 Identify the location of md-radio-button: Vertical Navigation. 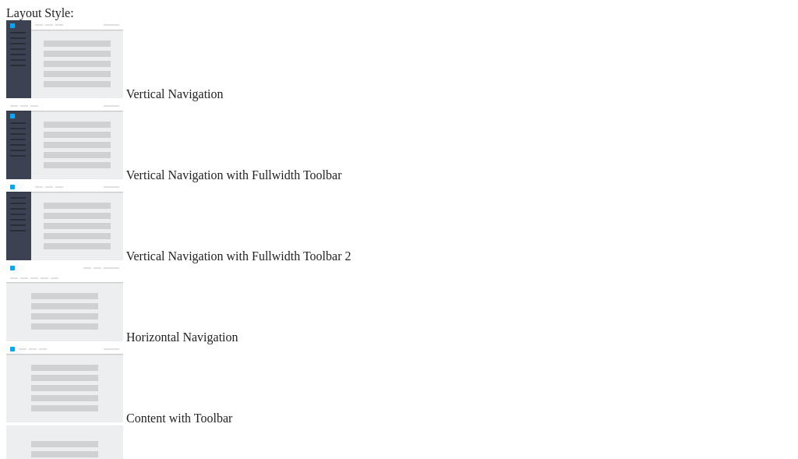
(399, 61).